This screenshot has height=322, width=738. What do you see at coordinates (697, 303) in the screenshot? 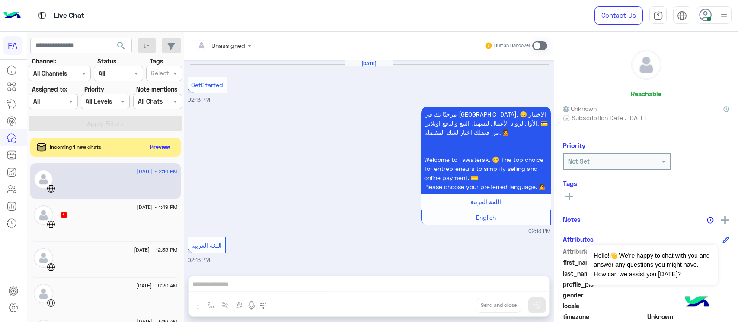
I see `img: hulul-logo.png` at bounding box center [697, 303].